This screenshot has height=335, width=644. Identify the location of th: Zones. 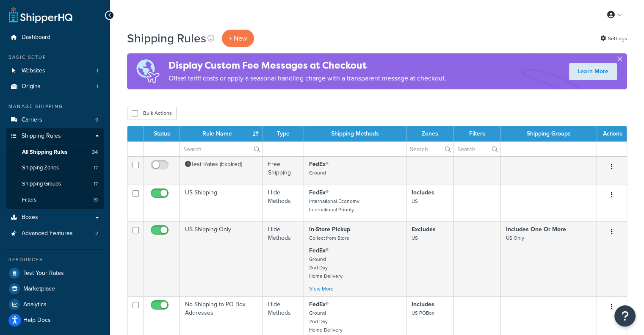
(430, 134).